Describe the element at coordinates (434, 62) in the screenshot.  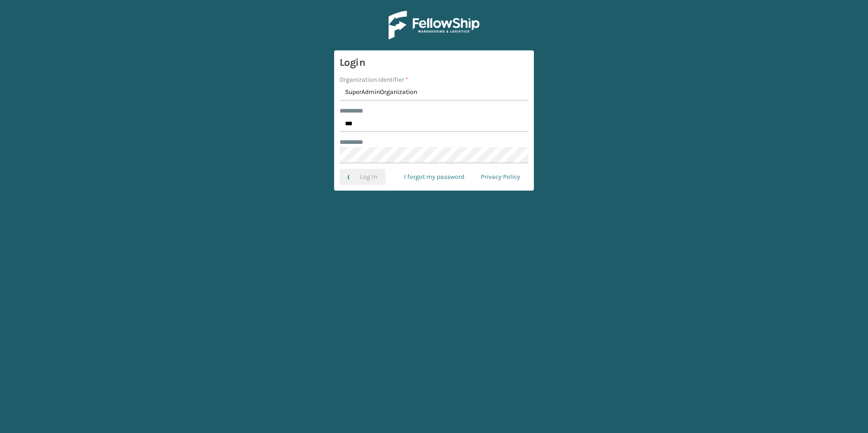
I see `h3: Login` at that location.